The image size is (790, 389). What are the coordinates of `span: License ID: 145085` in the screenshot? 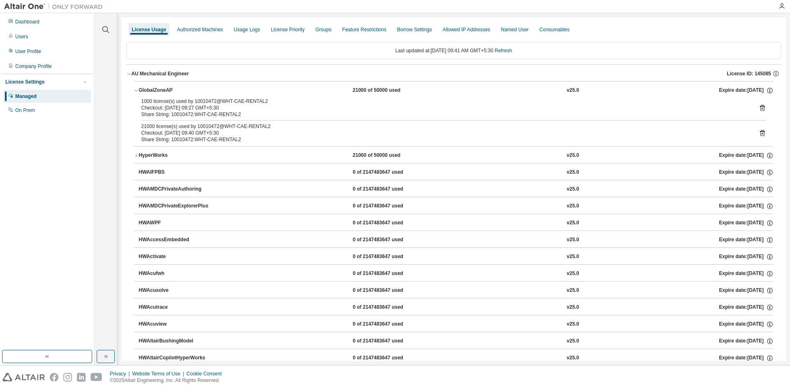 It's located at (749, 74).